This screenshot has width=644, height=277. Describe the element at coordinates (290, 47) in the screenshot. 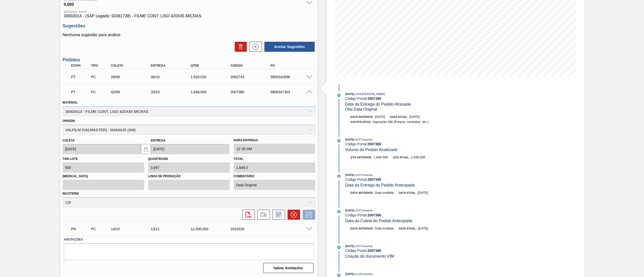

I see `button: Aceitar Sugestões` at that location.